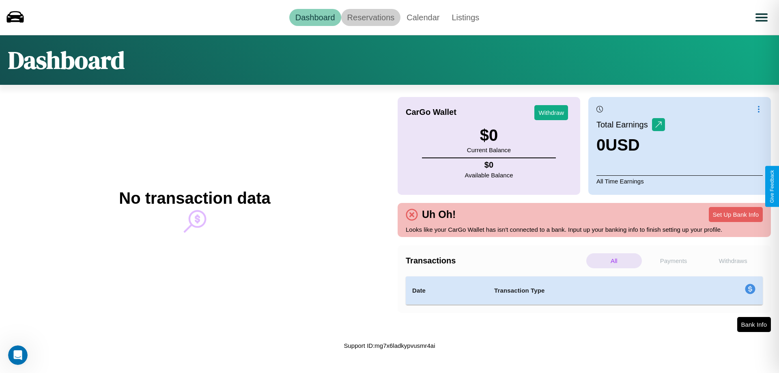 The image size is (779, 373). Describe the element at coordinates (587, 291) in the screenshot. I see `h4: Transaction Type` at that location.